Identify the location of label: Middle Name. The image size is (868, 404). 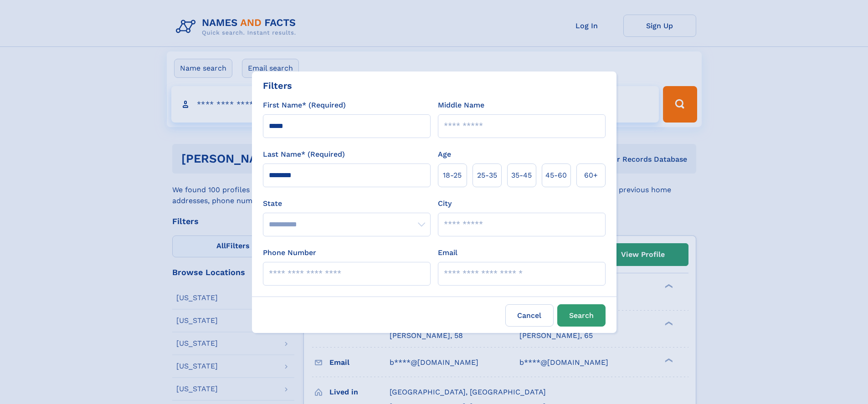
(461, 105).